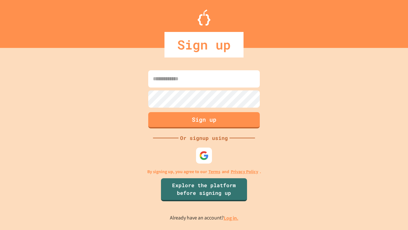  What do you see at coordinates (214, 171) in the screenshot?
I see `a: Terms` at bounding box center [214, 171].